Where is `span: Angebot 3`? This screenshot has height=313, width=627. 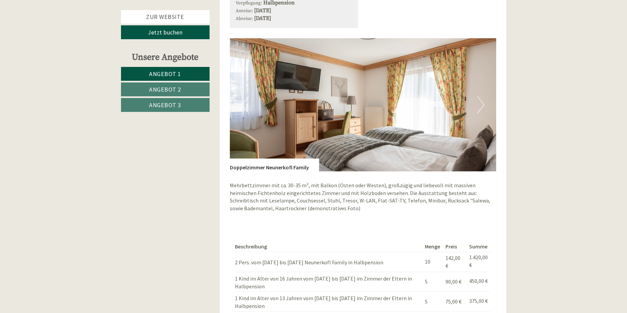 span: Angebot 3 is located at coordinates (165, 105).